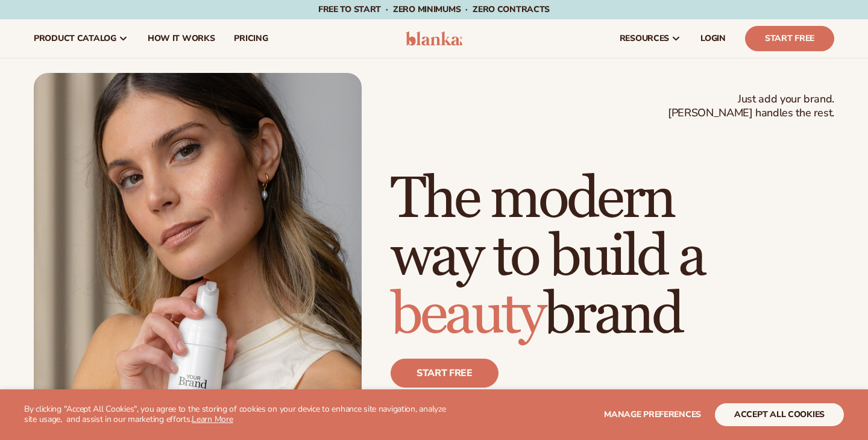  What do you see at coordinates (181, 38) in the screenshot?
I see `span: How It Works` at bounding box center [181, 38].